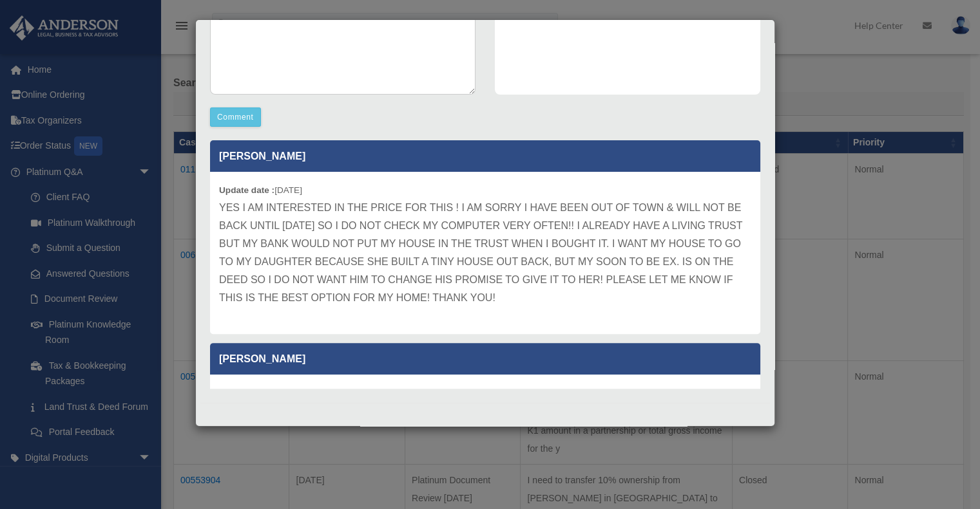 Image resolution: width=980 pixels, height=509 pixels. Describe the element at coordinates (235, 117) in the screenshot. I see `button: Comment` at that location.